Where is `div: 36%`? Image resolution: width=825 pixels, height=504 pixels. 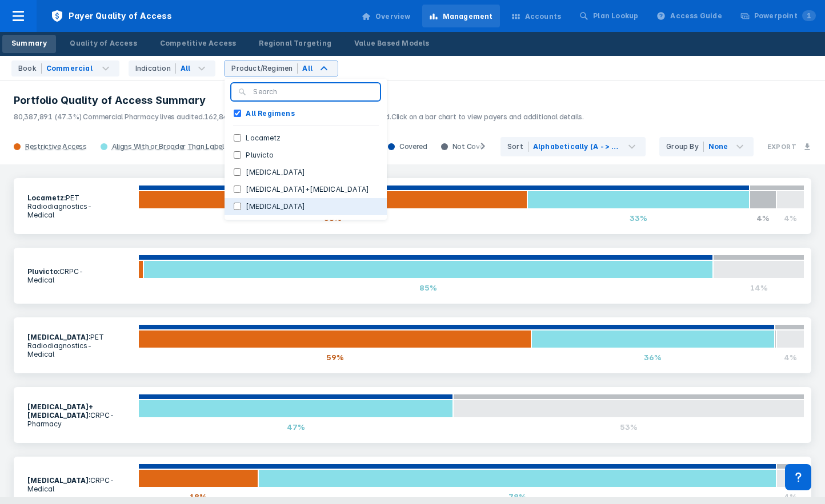
div: 36% is located at coordinates (652, 357).